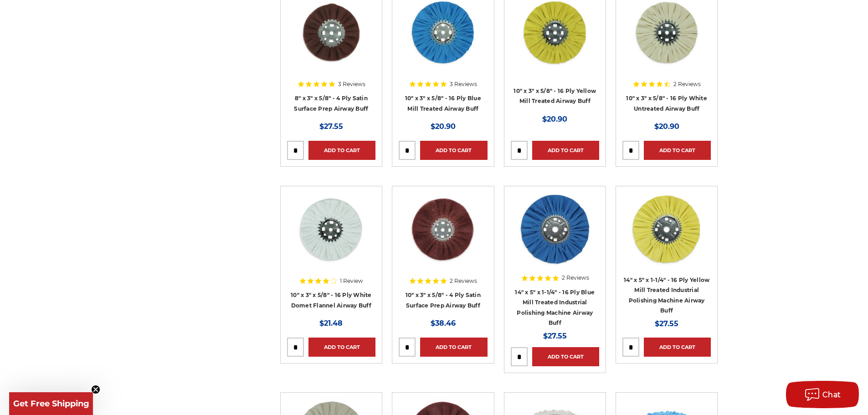  What do you see at coordinates (443, 103) in the screenshot?
I see `a: 10" x 3" x 5/8" - 16 Ply Blue Mill Treated Airway Buff` at bounding box center [443, 103].